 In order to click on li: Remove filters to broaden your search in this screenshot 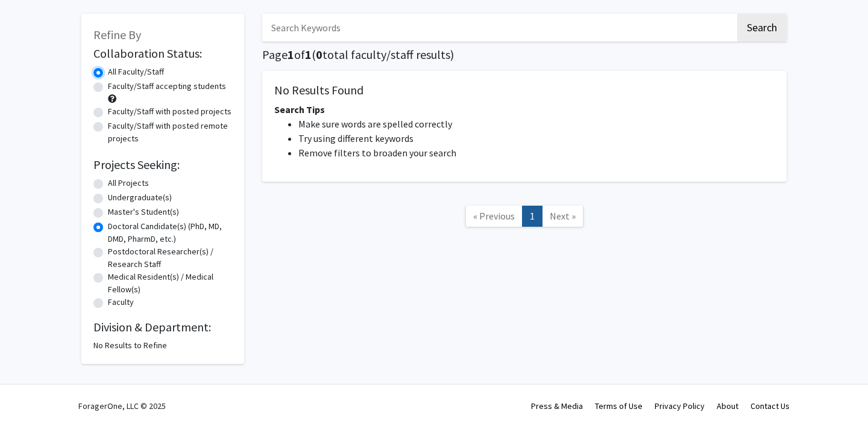, I will do `click(536, 153)`.